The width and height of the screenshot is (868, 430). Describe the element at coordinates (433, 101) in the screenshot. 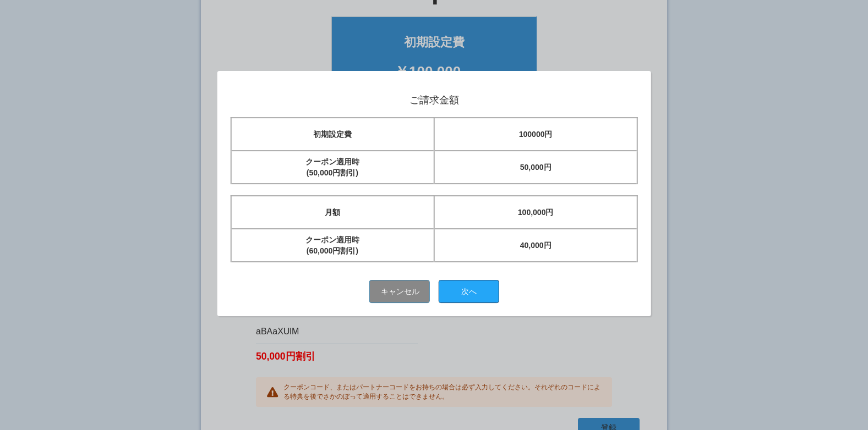

I see `h1: ご請求金額` at that location.